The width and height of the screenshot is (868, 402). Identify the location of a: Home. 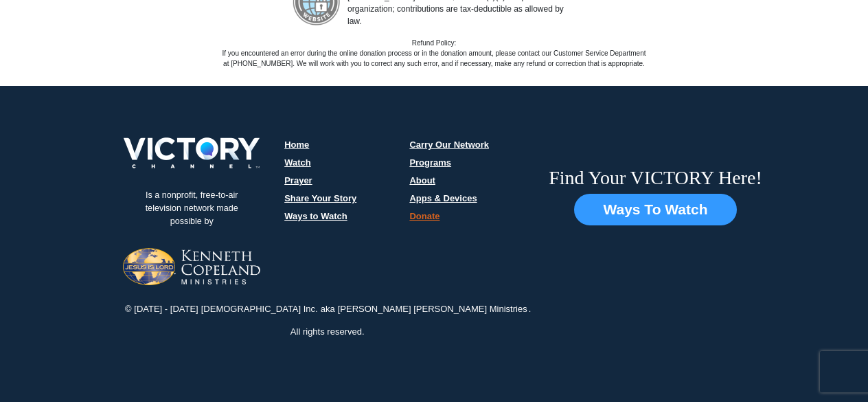
(297, 144).